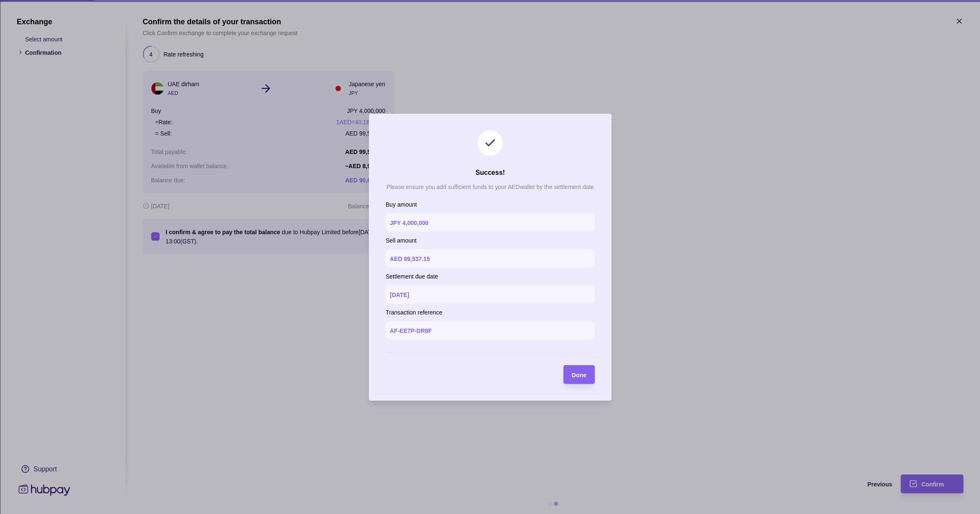 Image resolution: width=980 pixels, height=514 pixels. I want to click on p: Transaction reference, so click(491, 313).